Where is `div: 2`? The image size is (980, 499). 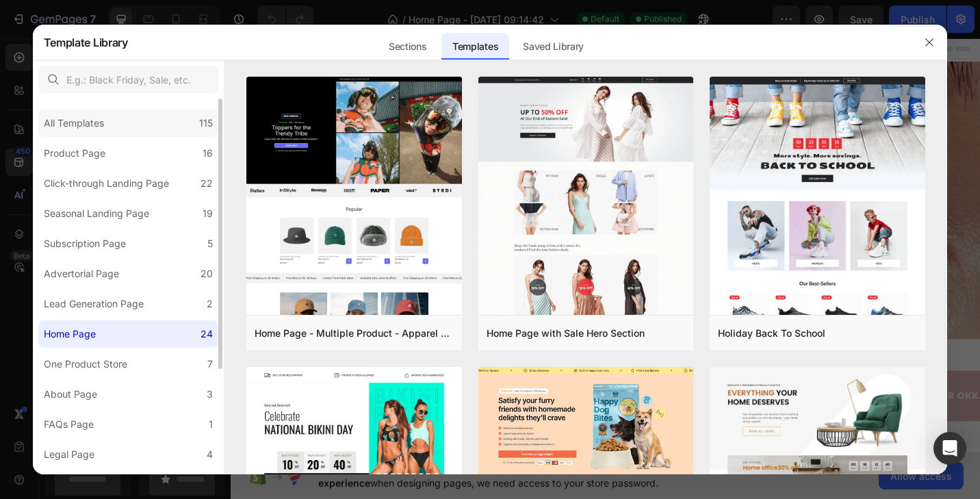 div: 2 is located at coordinates (209, 304).